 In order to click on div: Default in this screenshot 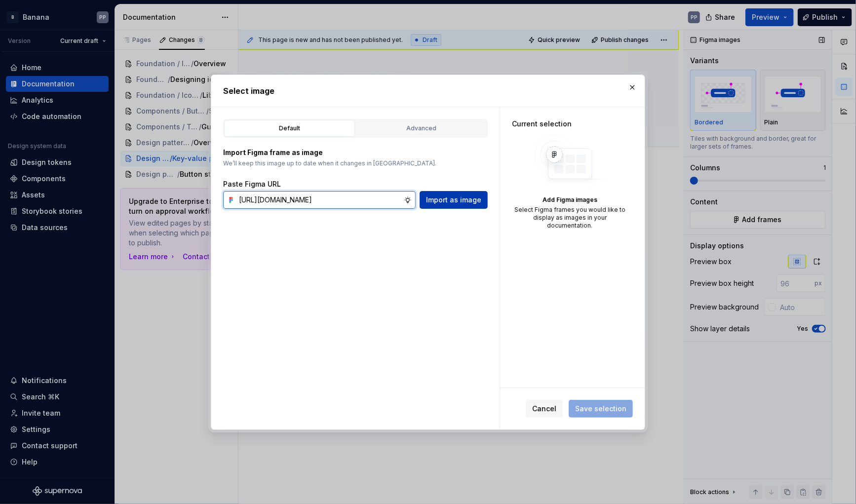, I will do `click(289, 128)`.